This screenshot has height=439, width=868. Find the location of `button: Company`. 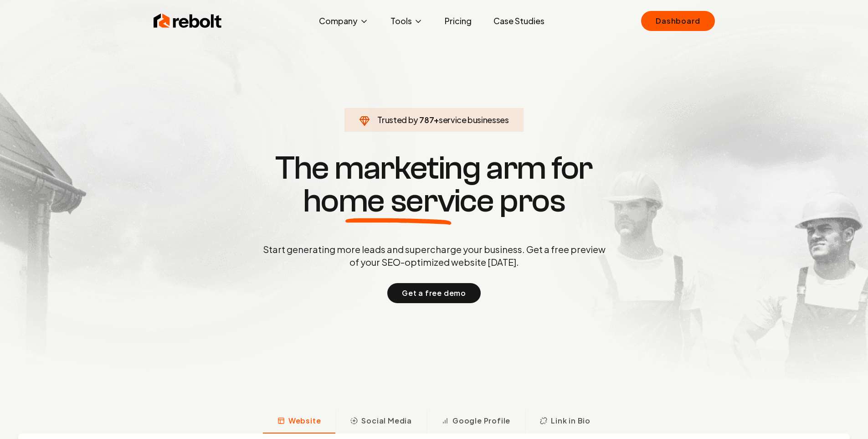

button: Company is located at coordinates (343, 21).